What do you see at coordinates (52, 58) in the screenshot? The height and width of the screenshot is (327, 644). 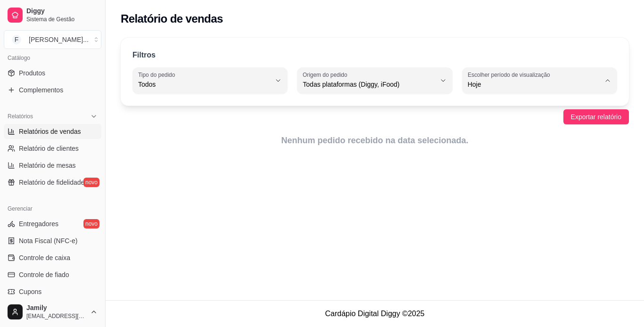 I see `div: Catálogo` at bounding box center [52, 58].